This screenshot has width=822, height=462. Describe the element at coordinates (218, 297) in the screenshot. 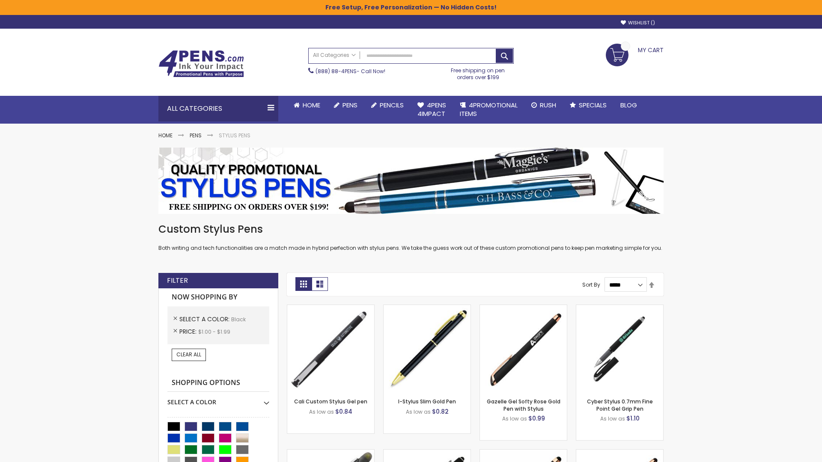

I see `strong: Now Shopping by` at that location.